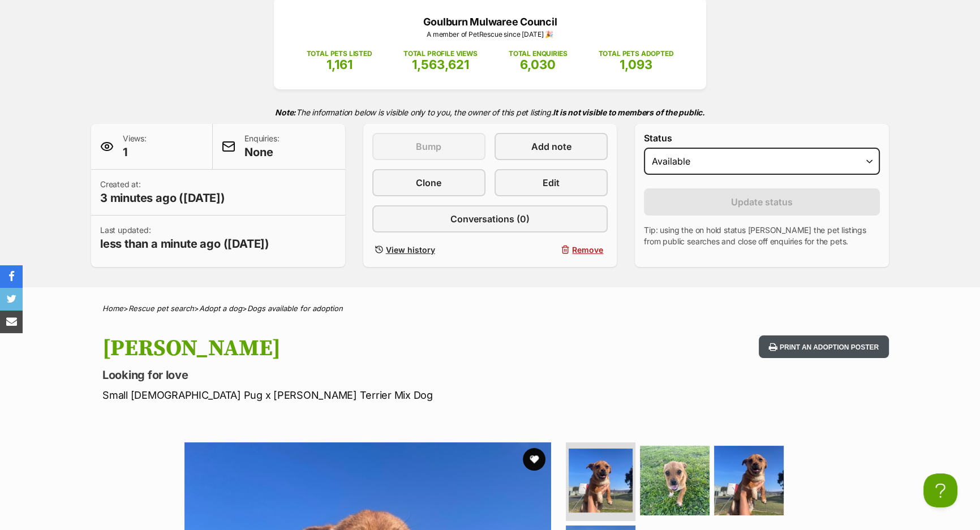 The width and height of the screenshot is (980, 530). Describe the element at coordinates (490, 112) in the screenshot. I see `p: The information below is visible only to you, the owner of this pet listing.` at that location.